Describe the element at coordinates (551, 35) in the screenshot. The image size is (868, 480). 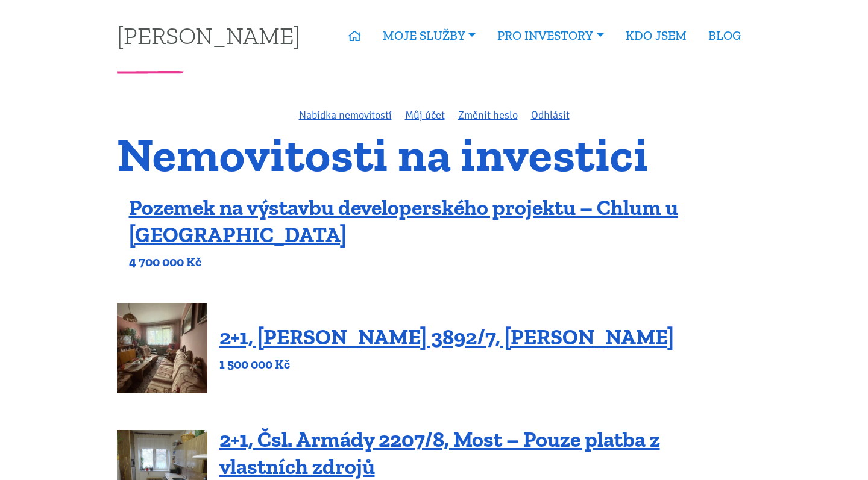
I see `a: PRO INVESTORY` at that location.